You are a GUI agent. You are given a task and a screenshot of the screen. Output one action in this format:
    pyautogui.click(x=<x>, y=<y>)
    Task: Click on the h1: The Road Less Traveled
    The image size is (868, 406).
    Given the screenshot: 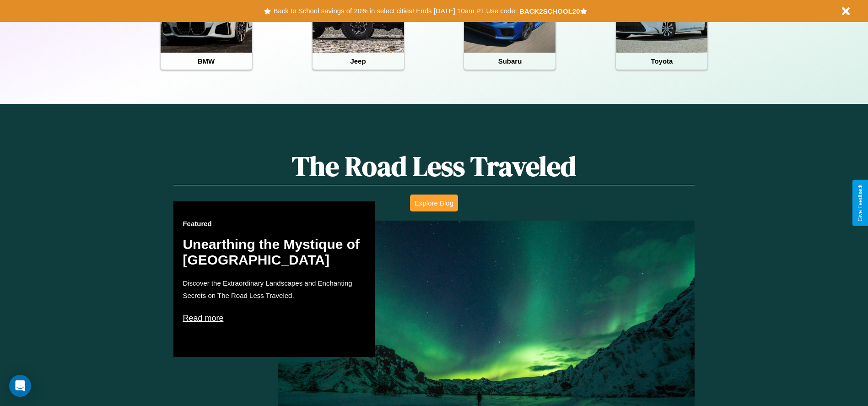 What is the action you would take?
    pyautogui.click(x=433, y=166)
    